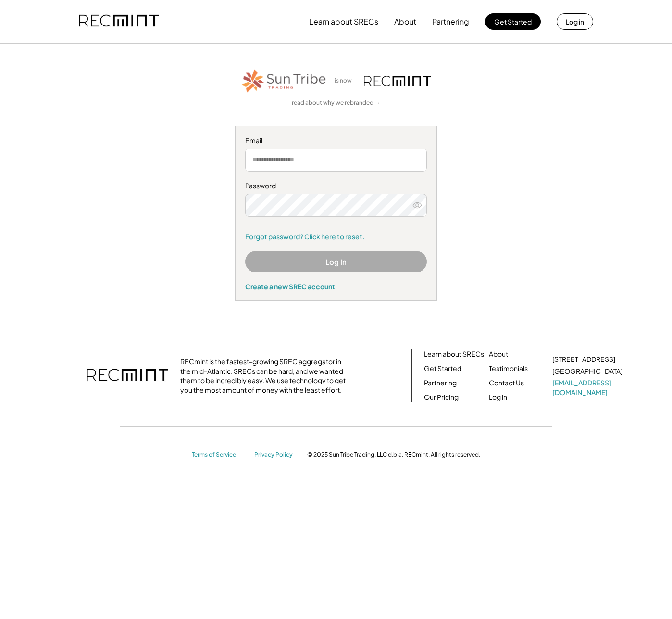  What do you see at coordinates (406, 22) in the screenshot?
I see `button: About` at bounding box center [406, 22].